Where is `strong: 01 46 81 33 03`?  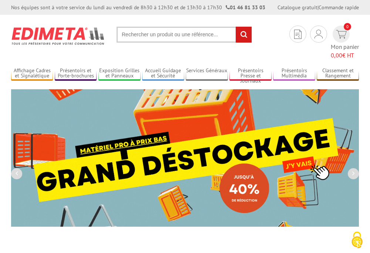 strong: 01 46 81 33 03 is located at coordinates (245, 7).